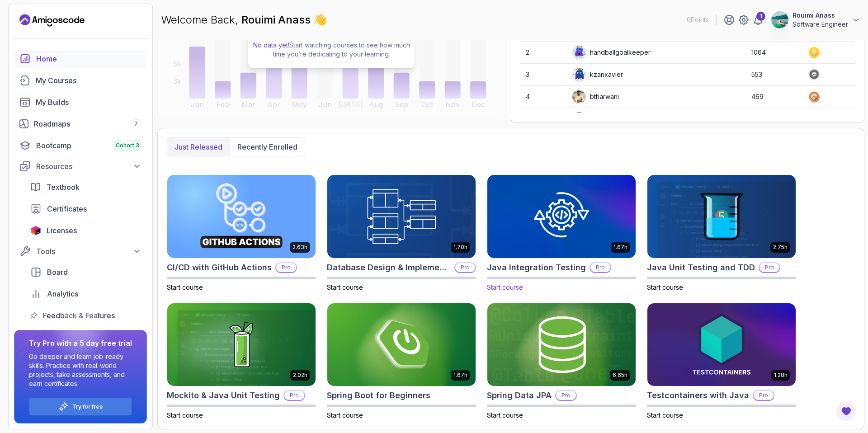 Image resolution: width=868 pixels, height=433 pixels. What do you see at coordinates (63, 187) in the screenshot?
I see `span: Textbook` at bounding box center [63, 187].